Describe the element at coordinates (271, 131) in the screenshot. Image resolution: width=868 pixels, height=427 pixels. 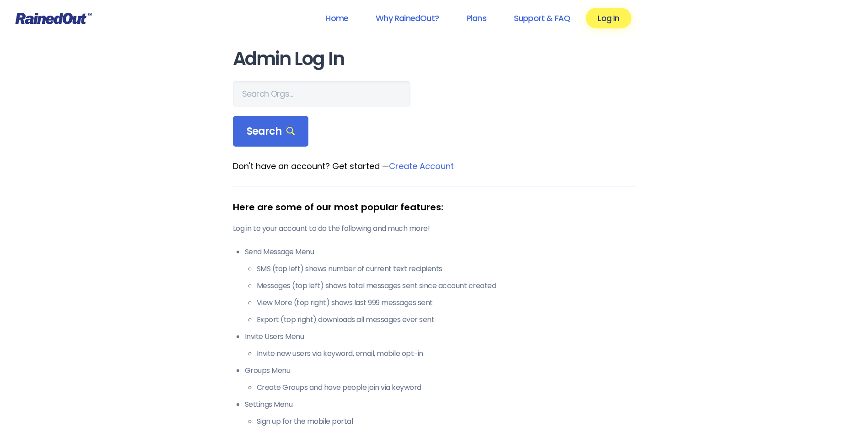
I see `span: Search` at that location.